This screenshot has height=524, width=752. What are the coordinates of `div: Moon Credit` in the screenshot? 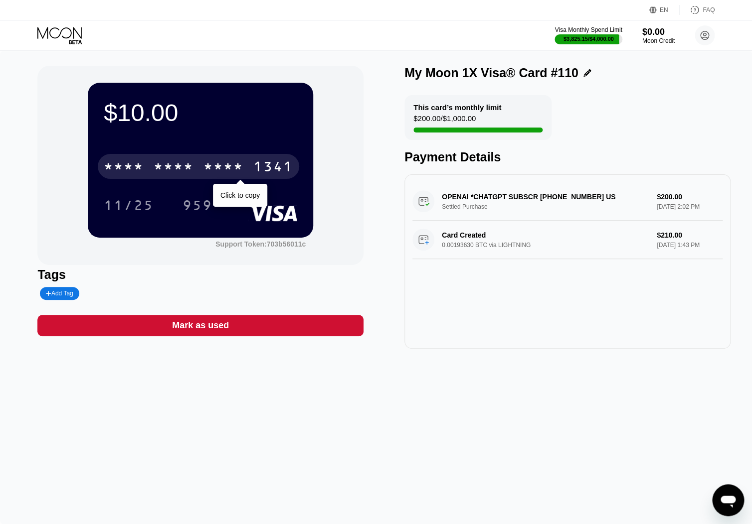 It's located at (658, 41).